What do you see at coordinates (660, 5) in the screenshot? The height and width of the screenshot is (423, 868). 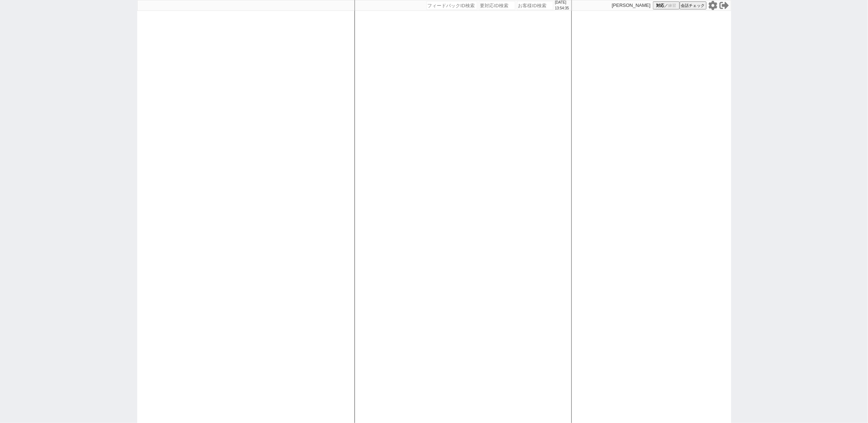 I see `span: 対応` at bounding box center [660, 5].